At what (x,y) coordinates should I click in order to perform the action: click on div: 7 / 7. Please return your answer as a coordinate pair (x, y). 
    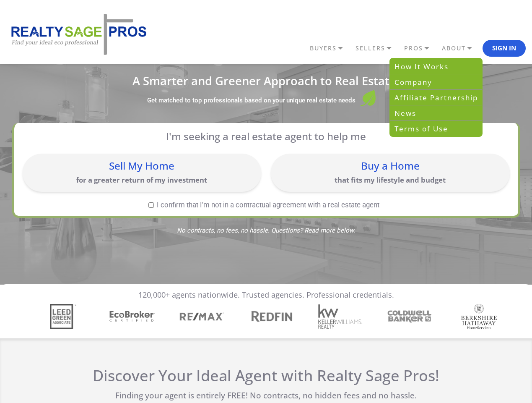
    Looking at the image, I should click on (482, 316).